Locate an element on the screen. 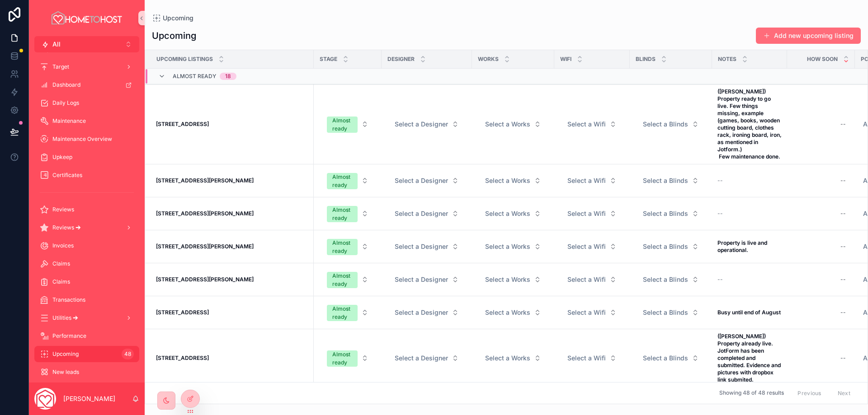 The height and width of the screenshot is (415, 868). a: Busy until end of August is located at coordinates (750, 312).